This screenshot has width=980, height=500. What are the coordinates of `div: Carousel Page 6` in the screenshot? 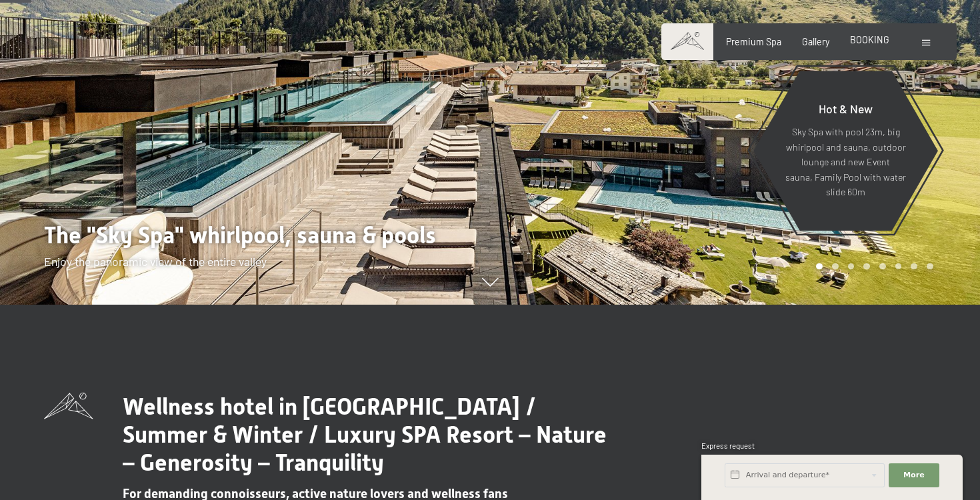 It's located at (899, 267).